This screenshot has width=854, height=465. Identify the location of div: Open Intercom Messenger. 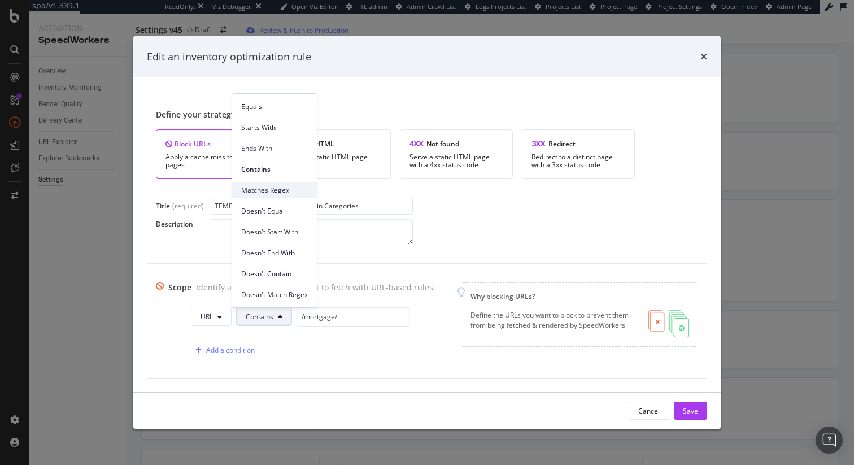
(829, 440).